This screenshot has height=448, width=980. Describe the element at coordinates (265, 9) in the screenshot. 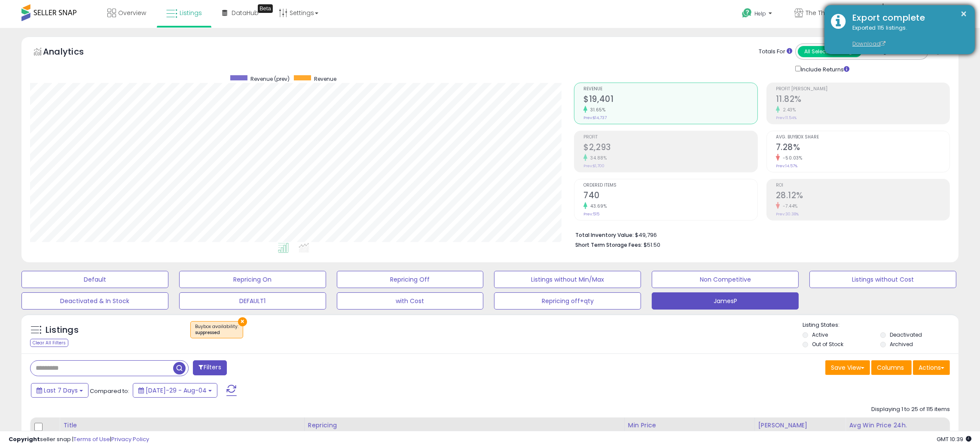

I see `div: Tooltip anchor` at that location.